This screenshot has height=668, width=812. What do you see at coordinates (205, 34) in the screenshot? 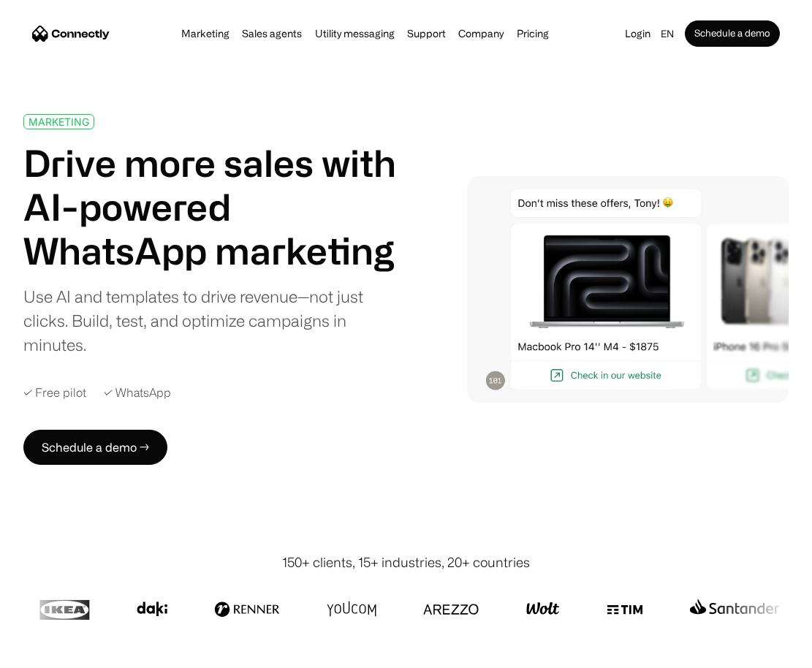
I see `a: Marketing` at bounding box center [205, 34].